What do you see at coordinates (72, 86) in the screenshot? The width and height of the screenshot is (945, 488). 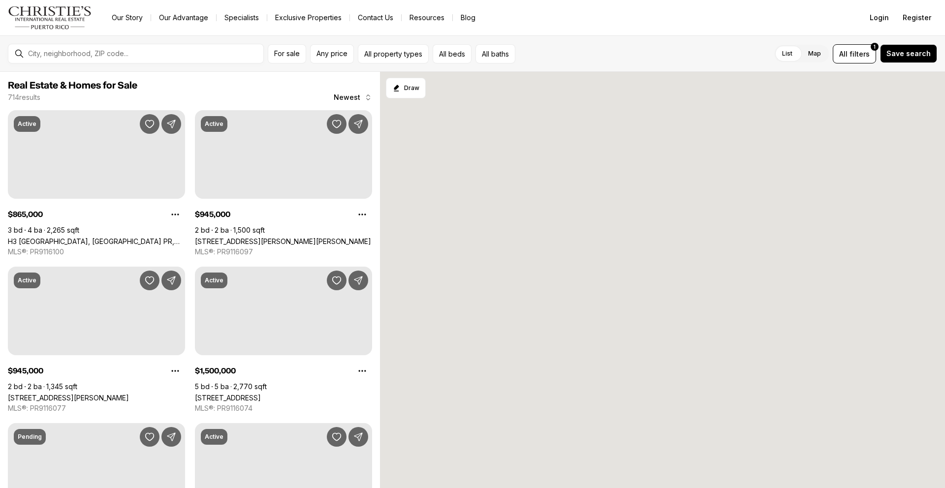 I see `span: Real Estate & Homes for Sale` at bounding box center [72, 86].